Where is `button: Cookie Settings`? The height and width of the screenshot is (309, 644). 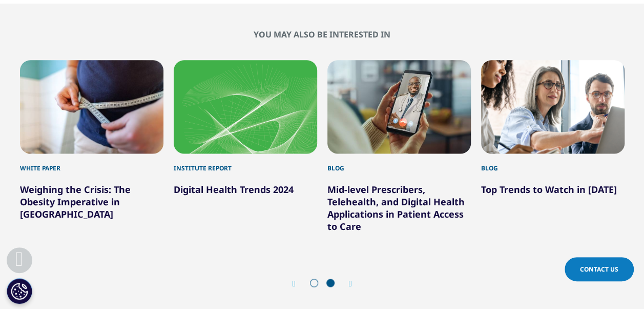
button: Cookie Settings is located at coordinates (20, 291).